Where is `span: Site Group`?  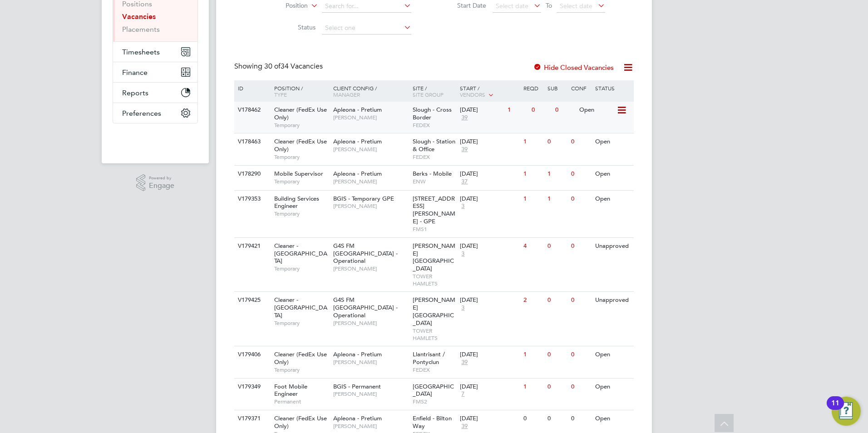 span: Site Group is located at coordinates (428, 94).